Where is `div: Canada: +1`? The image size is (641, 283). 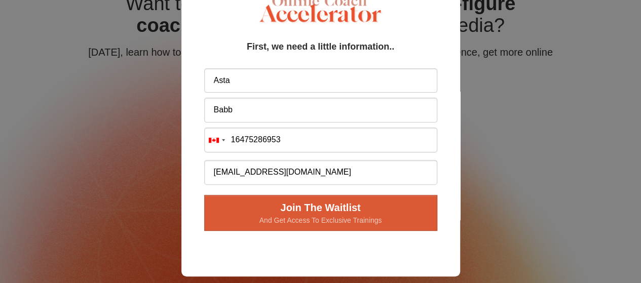
div: Canada: +1 is located at coordinates (216, 140).